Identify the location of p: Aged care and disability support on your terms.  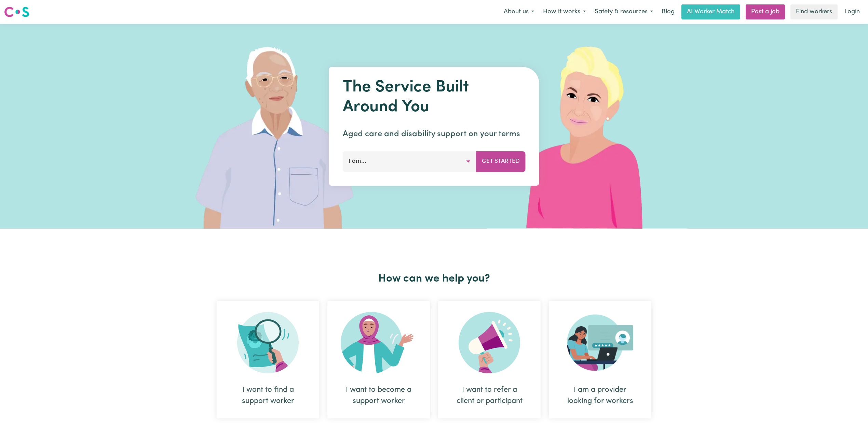
(434, 134).